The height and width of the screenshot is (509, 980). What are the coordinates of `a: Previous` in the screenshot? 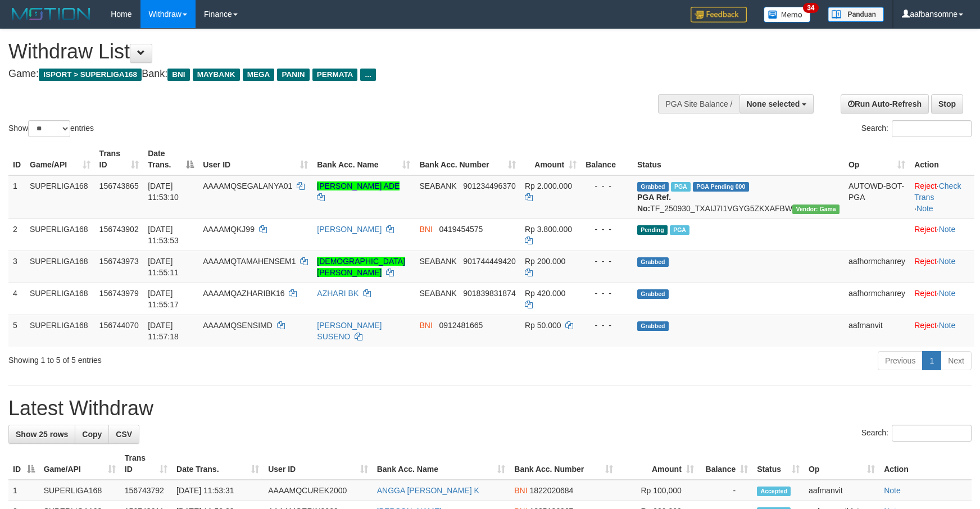 It's located at (900, 360).